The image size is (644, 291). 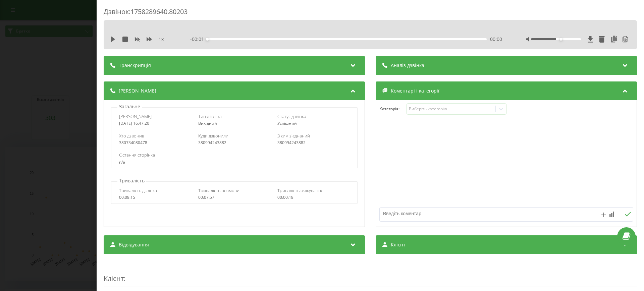 I want to click on span: Остання сторінка, so click(x=137, y=155).